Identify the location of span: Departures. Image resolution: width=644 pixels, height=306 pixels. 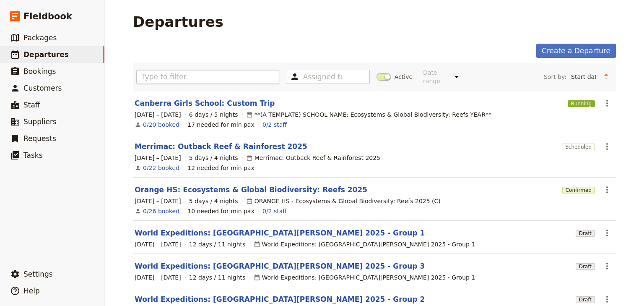
(46, 54).